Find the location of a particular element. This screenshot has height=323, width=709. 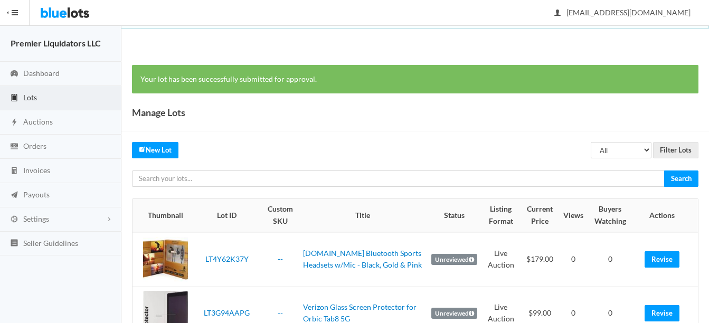

input: Search your lots... is located at coordinates (398, 178).